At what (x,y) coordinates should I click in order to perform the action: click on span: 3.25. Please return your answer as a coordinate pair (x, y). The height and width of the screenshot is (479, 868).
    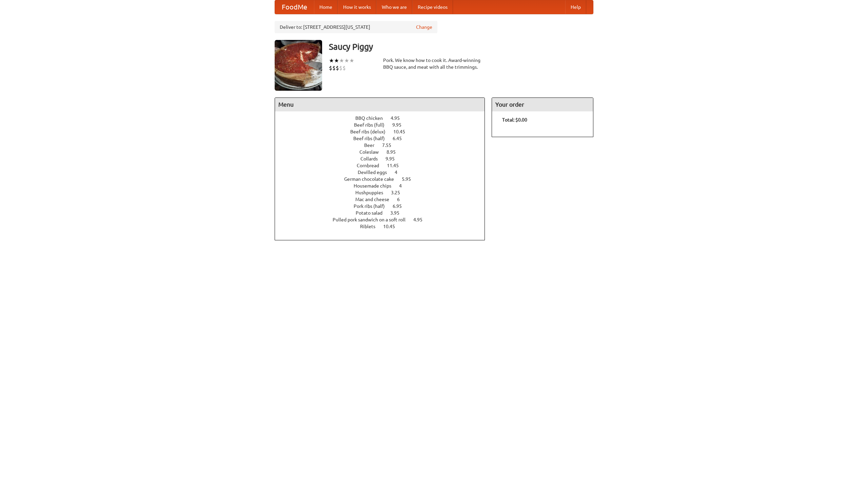
    Looking at the image, I should click on (399, 193).